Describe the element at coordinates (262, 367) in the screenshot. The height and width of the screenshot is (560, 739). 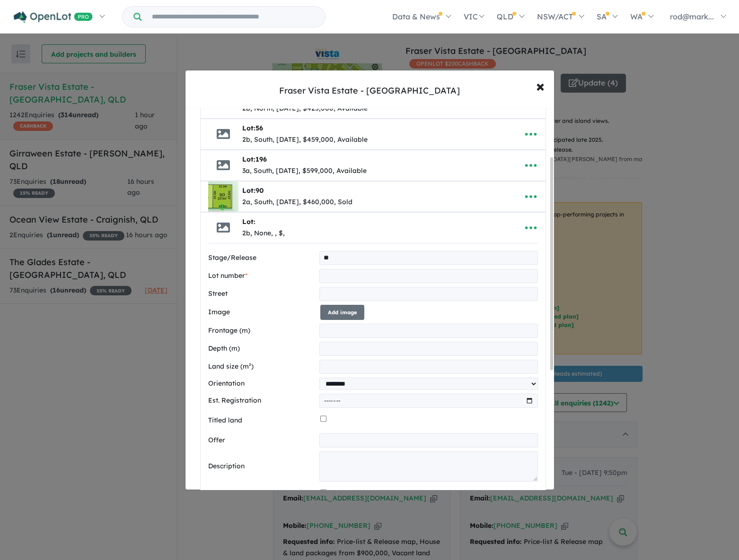
I see `label: Land size (m²)` at that location.